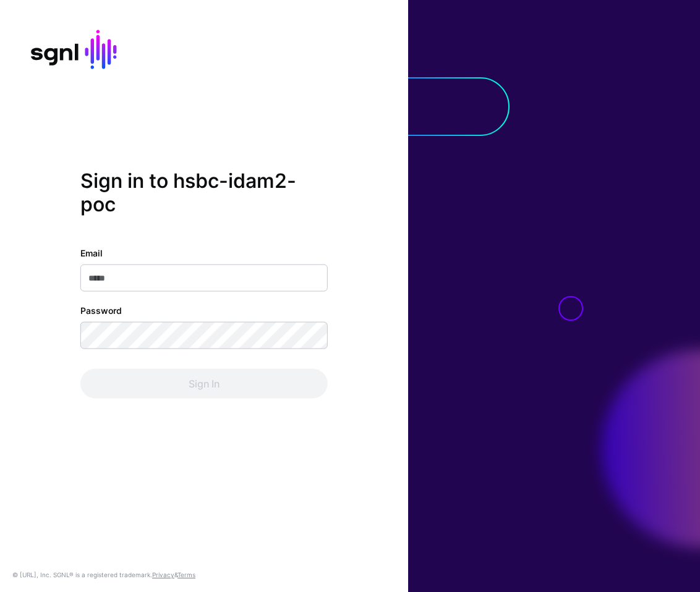  Describe the element at coordinates (204, 193) in the screenshot. I see `h2: Sign in to hsbc-idam2-poc` at that location.